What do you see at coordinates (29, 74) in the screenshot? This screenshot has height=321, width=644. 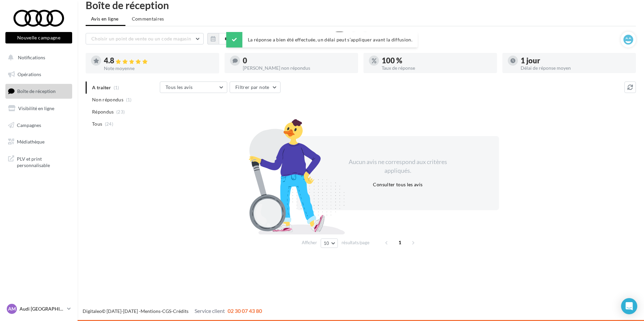 I see `span: Opérations` at bounding box center [29, 74].